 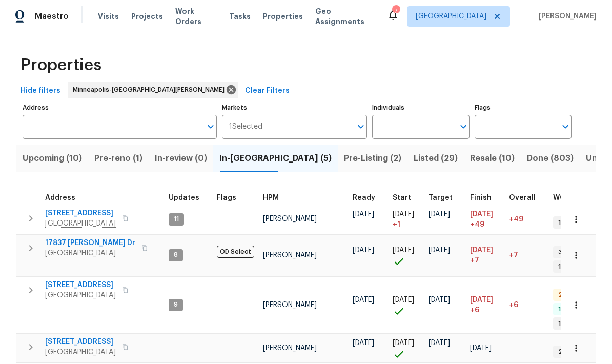 What do you see at coordinates (527, 255) in the screenshot?
I see `td: 7 day(s) past target finish date` at bounding box center [527, 255].